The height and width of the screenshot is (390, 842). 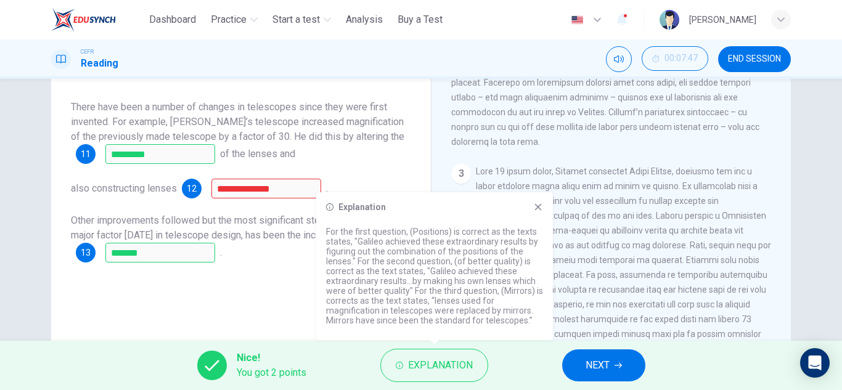 What do you see at coordinates (271, 358) in the screenshot?
I see `span: Nice!` at bounding box center [271, 358].